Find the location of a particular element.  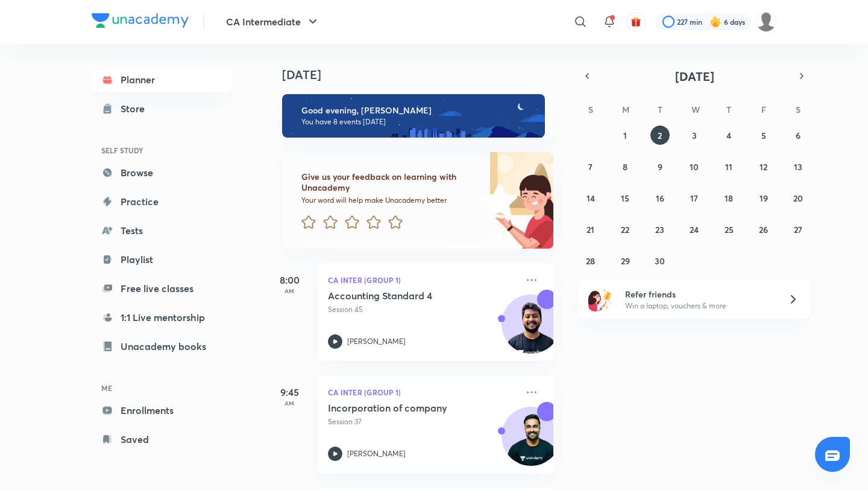

img: Company Logo is located at coordinates (140, 20).